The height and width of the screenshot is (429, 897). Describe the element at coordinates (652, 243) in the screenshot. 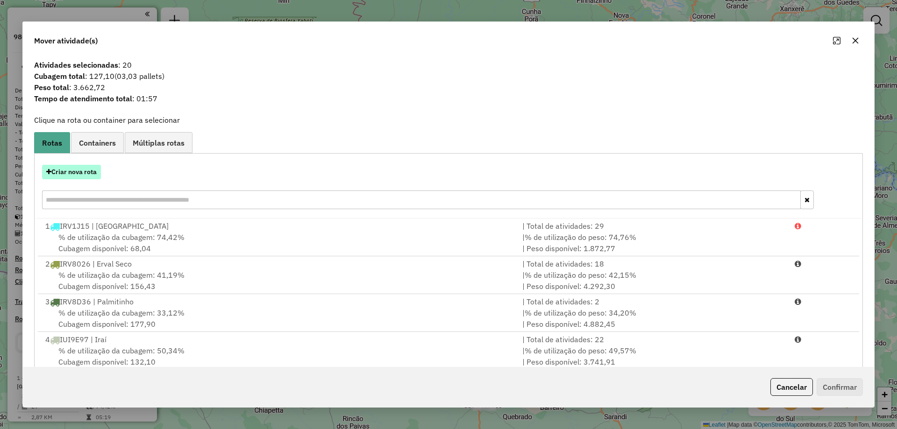

I see `div: | | Peso disponível: 1.872,77` at that location.